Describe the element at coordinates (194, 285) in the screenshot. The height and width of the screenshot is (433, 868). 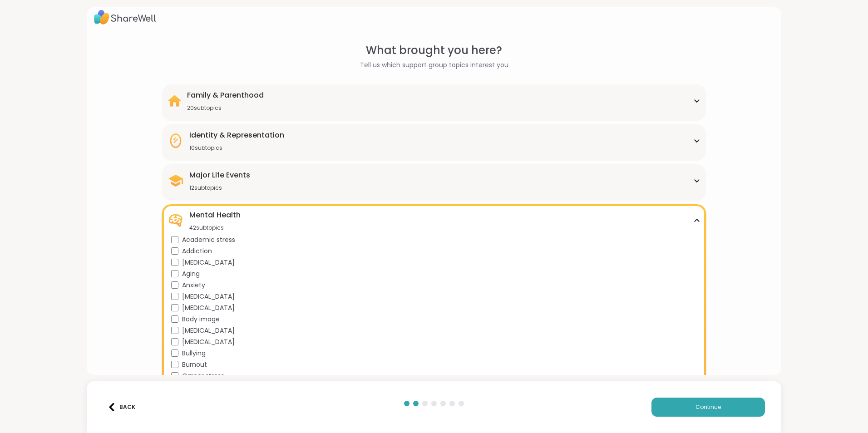
I see `span: Anxiety` at that location.